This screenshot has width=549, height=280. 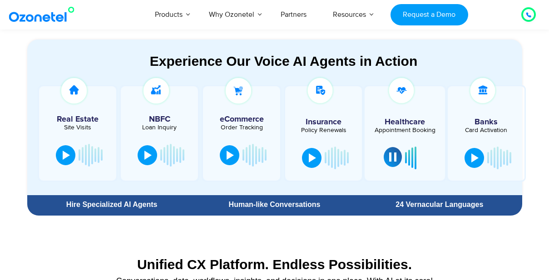 I want to click on div: Site Visits, so click(x=78, y=128).